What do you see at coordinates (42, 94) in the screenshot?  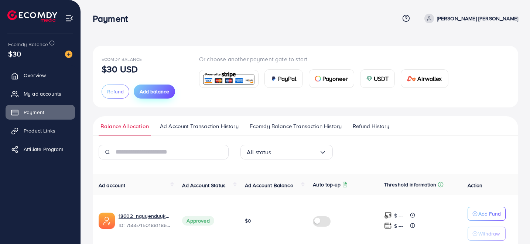 I see `span: My ad accounts` at bounding box center [42, 94].